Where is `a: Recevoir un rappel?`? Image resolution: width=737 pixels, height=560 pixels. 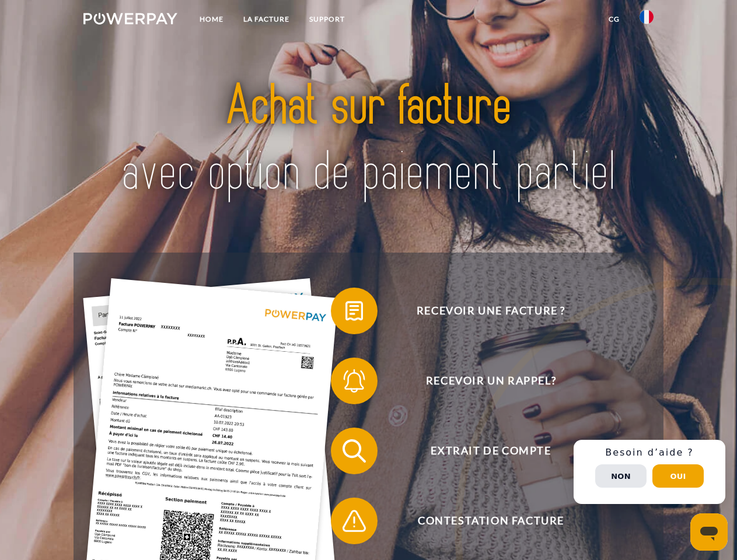
a: Recevoir un rappel? is located at coordinates (483, 381).